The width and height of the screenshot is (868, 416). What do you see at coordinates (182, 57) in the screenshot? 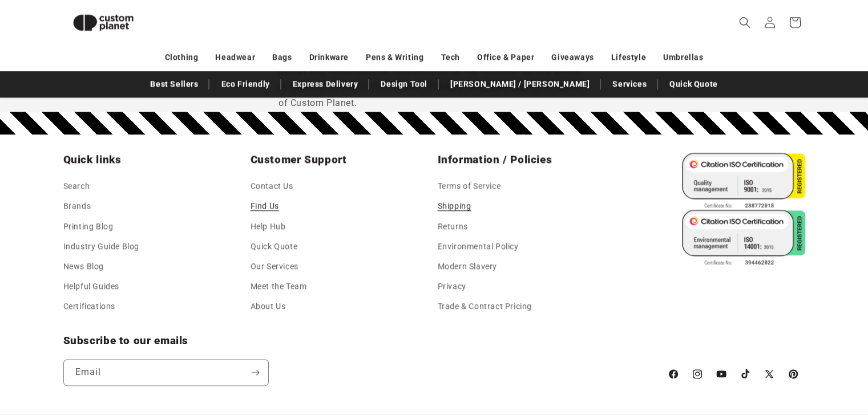
I see `a: Clothing` at bounding box center [182, 57].